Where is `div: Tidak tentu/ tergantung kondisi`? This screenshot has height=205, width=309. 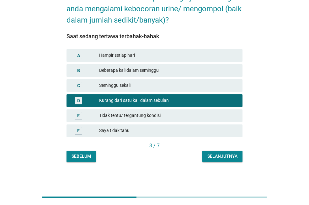
div: Tidak tentu/ tergantung kondisi is located at coordinates (168, 116).